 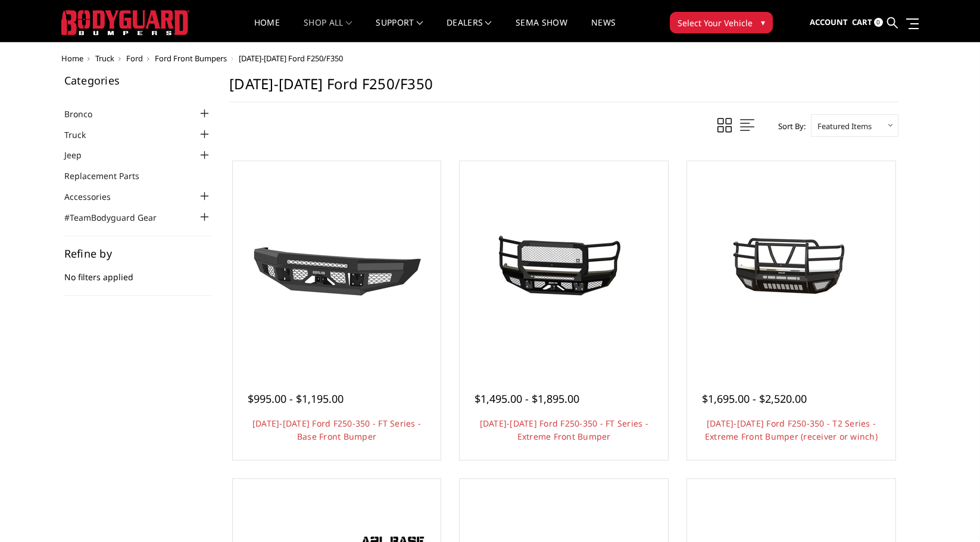 I want to click on a: Ford, so click(x=134, y=58).